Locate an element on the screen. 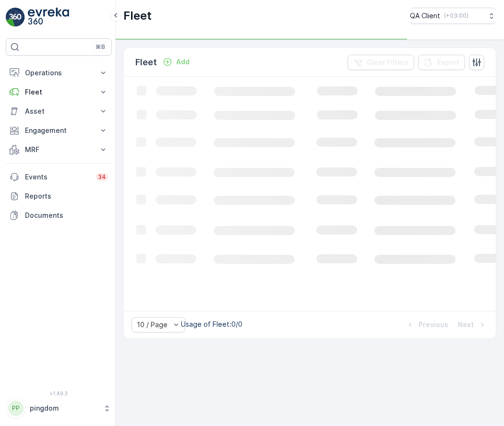 The height and width of the screenshot is (426, 504). img: logo_light-DOdMpM7g.png is located at coordinates (48, 17).